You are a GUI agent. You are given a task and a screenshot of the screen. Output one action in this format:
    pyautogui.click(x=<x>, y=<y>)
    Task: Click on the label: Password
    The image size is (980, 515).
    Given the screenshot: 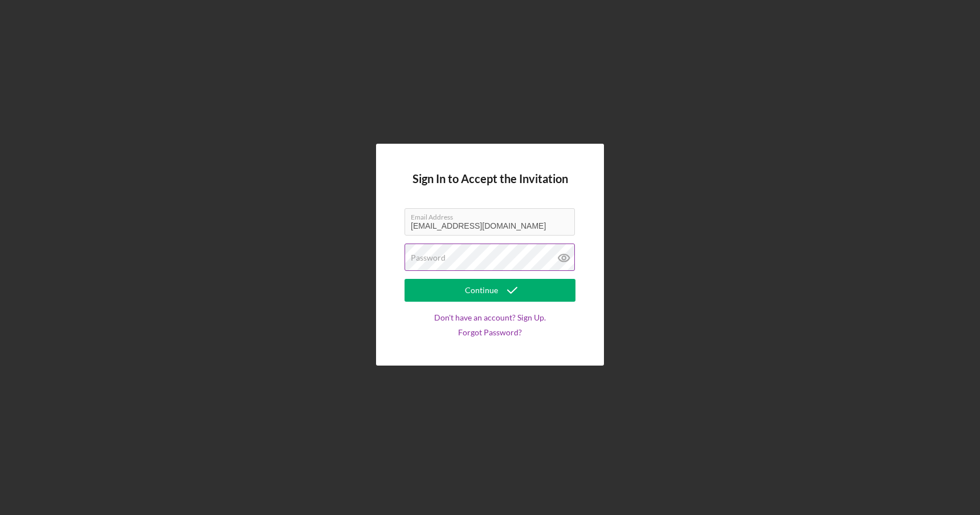 What is the action you would take?
    pyautogui.click(x=428, y=258)
    